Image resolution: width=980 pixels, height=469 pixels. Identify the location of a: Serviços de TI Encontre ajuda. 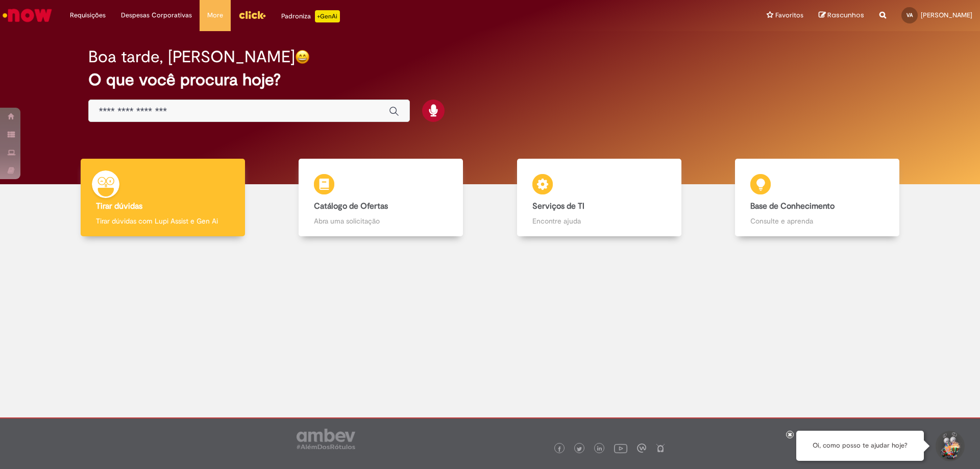
(600, 198).